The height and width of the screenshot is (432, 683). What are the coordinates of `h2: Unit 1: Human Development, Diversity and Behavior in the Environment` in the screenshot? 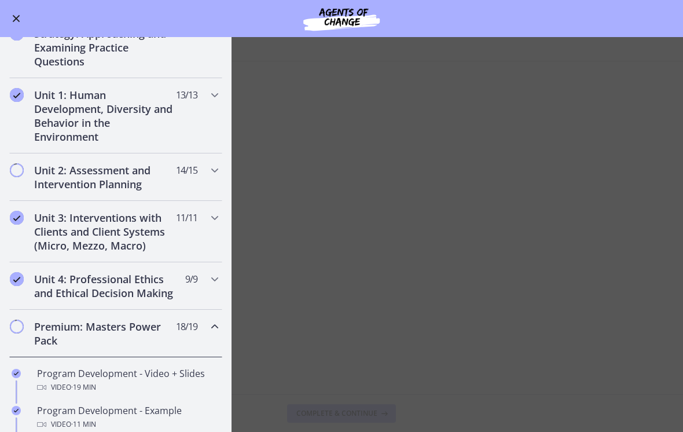 It's located at (105, 116).